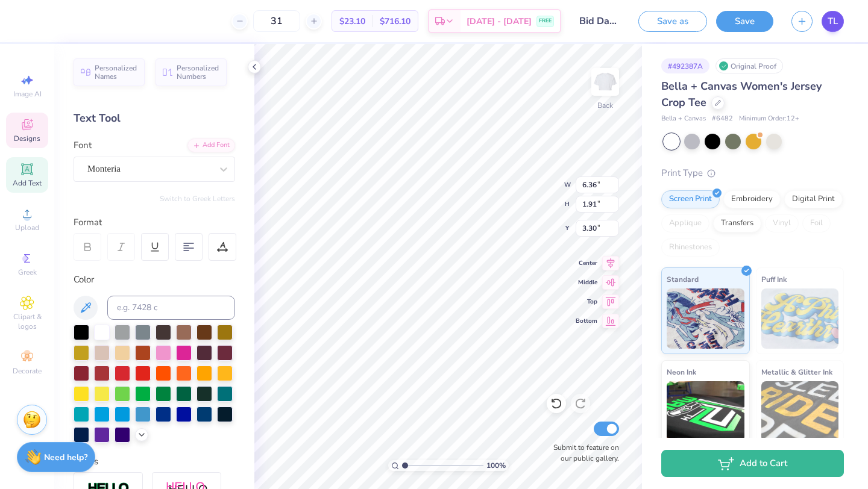 The image size is (868, 489). Describe the element at coordinates (813, 199) in the screenshot. I see `div: Digital Print` at that location.